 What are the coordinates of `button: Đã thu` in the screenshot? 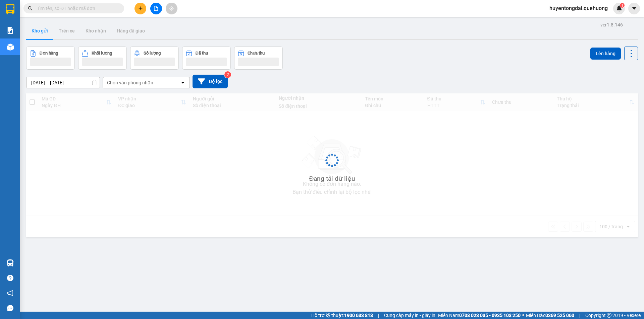 It's located at (206, 58).